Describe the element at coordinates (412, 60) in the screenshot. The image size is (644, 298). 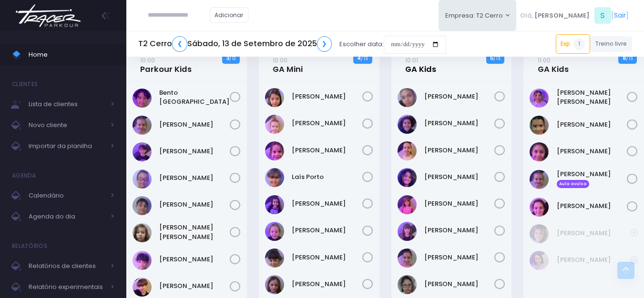
I see `small: 10:01` at that location.